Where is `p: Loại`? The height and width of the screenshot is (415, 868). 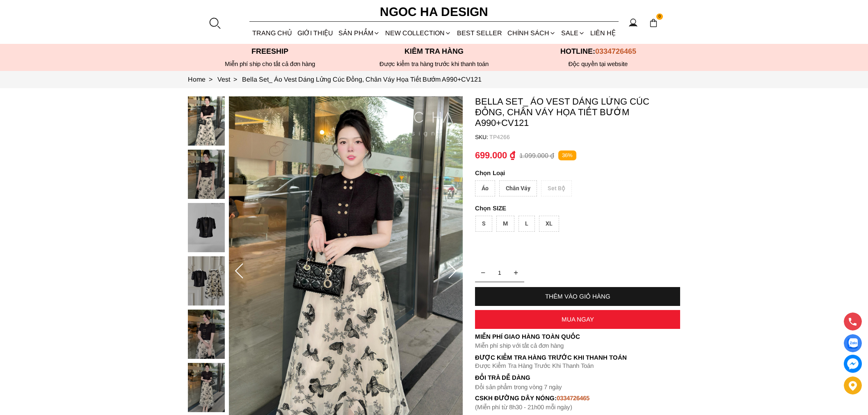
p: Loại is located at coordinates (566, 173).